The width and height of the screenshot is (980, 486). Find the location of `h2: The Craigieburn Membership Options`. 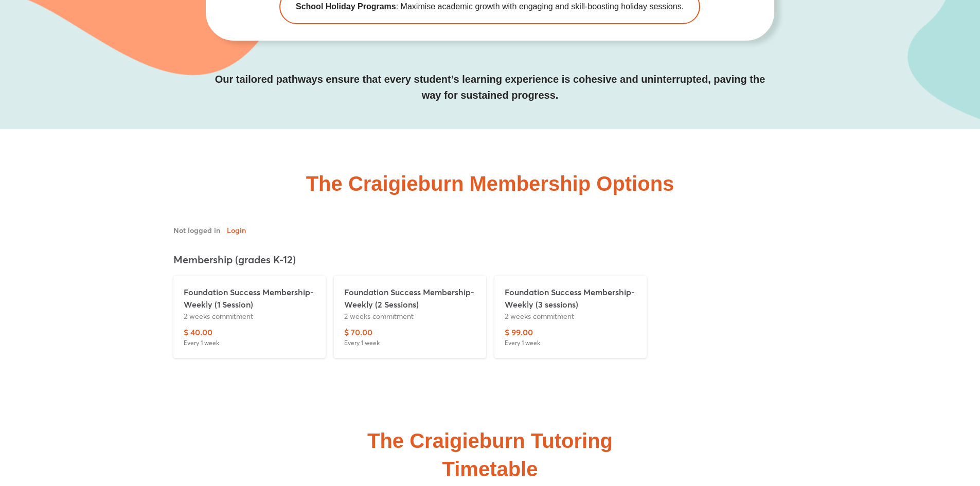

h2: The Craigieburn Membership Options is located at coordinates (490, 183).